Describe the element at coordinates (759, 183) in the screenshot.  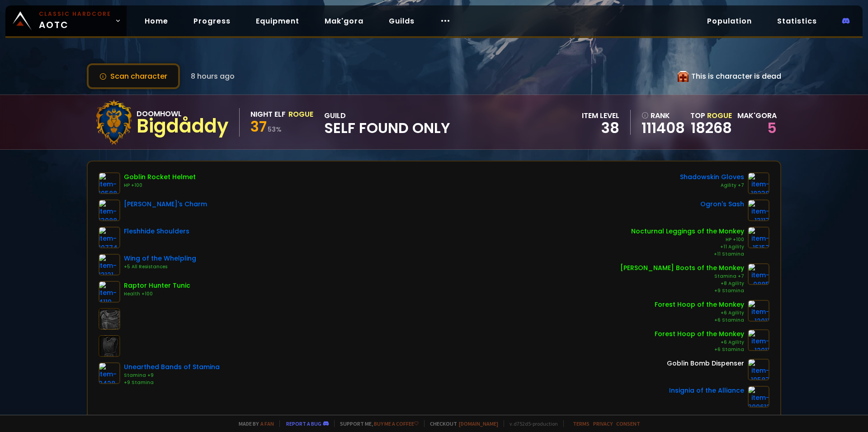
I see `img: item-18238` at that location.